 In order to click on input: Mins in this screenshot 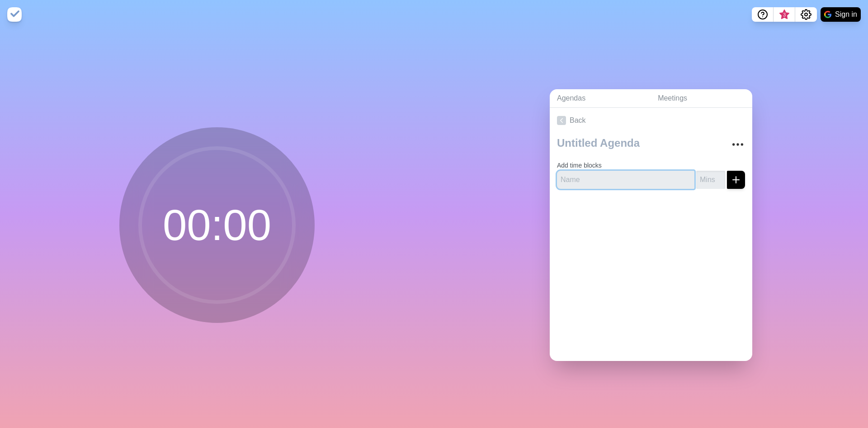, I will do `click(711, 180)`.